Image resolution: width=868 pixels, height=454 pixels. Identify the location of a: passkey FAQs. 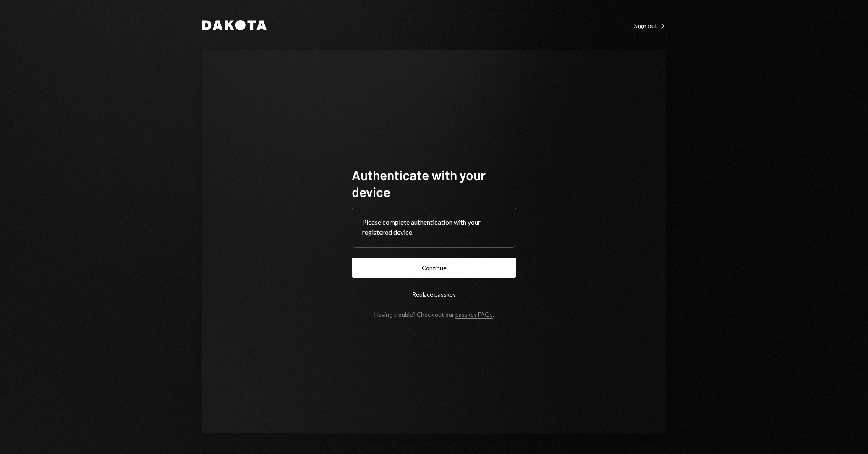
(474, 314).